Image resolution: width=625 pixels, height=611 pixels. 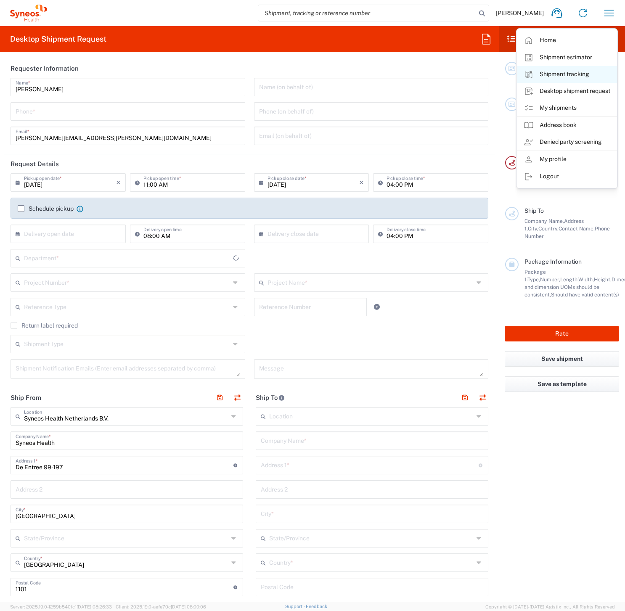 I want to click on span: Server: 2025.19.0-1259b540fc1, so click(x=61, y=607).